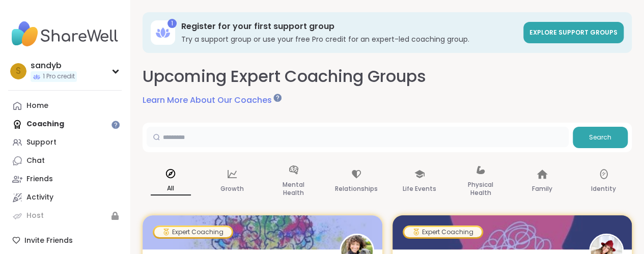 Image resolution: width=644 pixels, height=254 pixels. What do you see at coordinates (349, 39) in the screenshot?
I see `h3: Try a support group or use your free Pro credit for an expert-led coaching group.` at bounding box center [349, 39].